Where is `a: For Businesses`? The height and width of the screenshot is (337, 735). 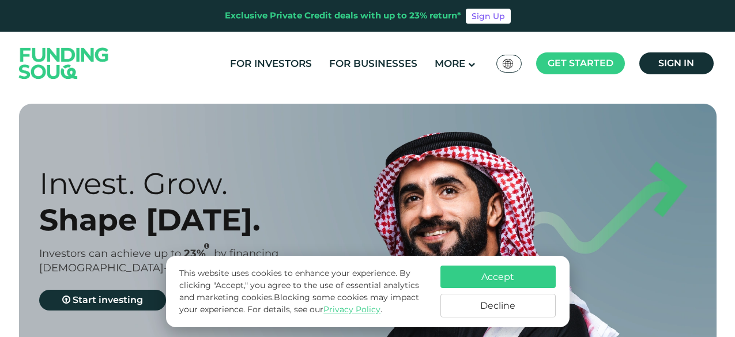
a: For Businesses is located at coordinates (373, 63).